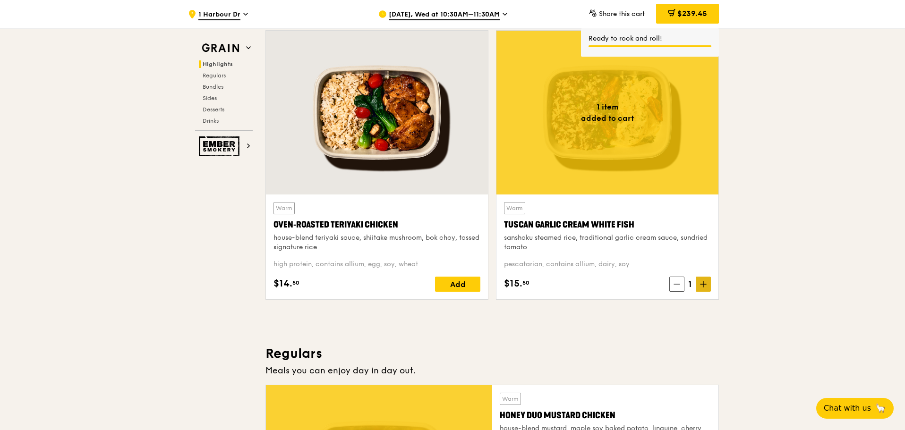 The width and height of the screenshot is (905, 430). I want to click on div: Add, so click(458, 284).